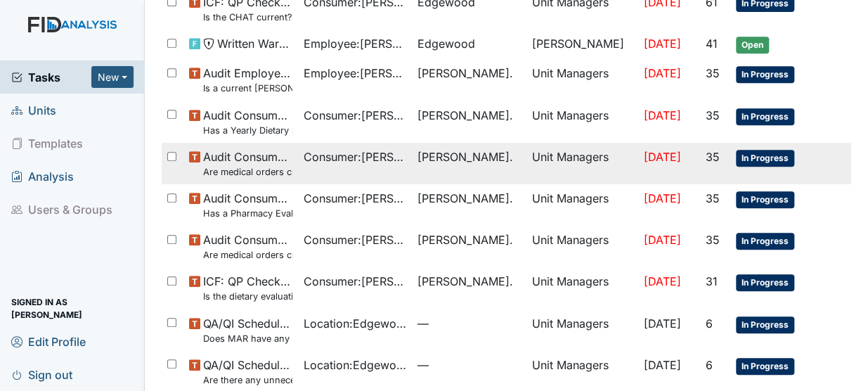  What do you see at coordinates (51, 78) in the screenshot?
I see `span: Tasks` at bounding box center [51, 78].